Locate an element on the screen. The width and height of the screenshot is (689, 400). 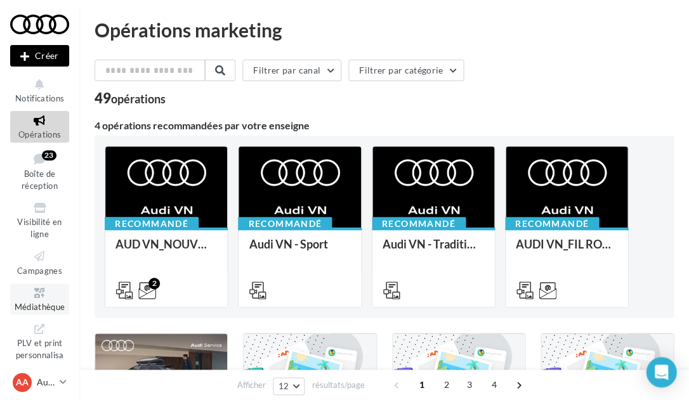
button: Notifications is located at coordinates (39, 90).